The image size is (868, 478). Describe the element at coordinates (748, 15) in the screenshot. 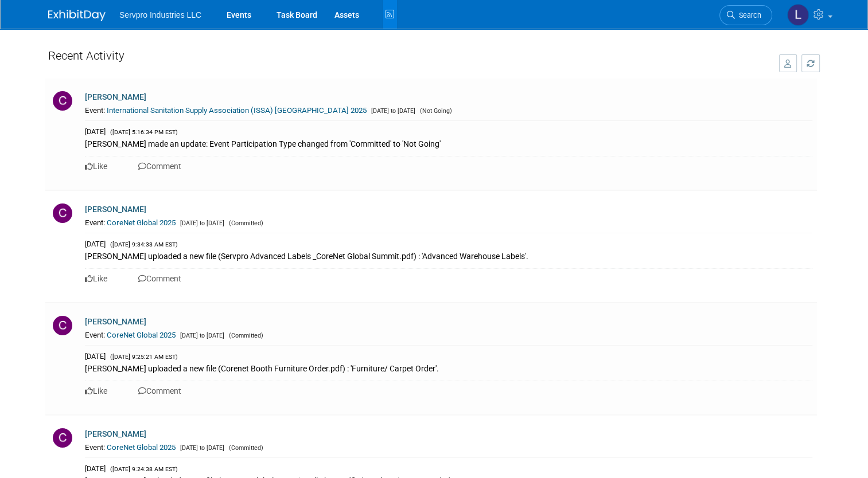

I see `span: Search` at that location.